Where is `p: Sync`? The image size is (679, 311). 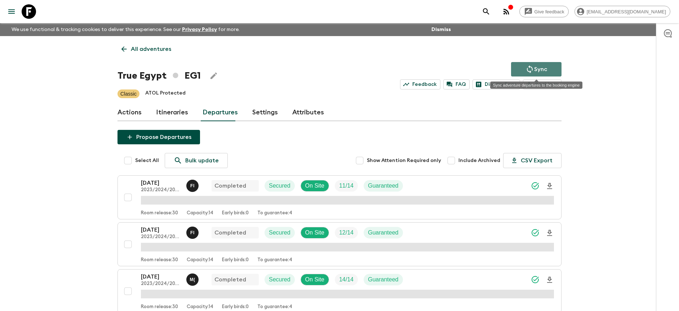
p: Sync is located at coordinates (541, 69).